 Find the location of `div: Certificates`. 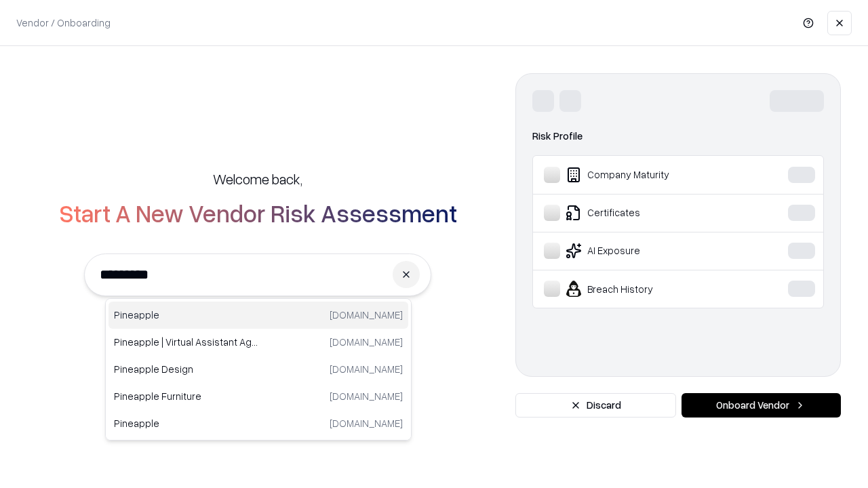

div: Certificates is located at coordinates (644, 213).